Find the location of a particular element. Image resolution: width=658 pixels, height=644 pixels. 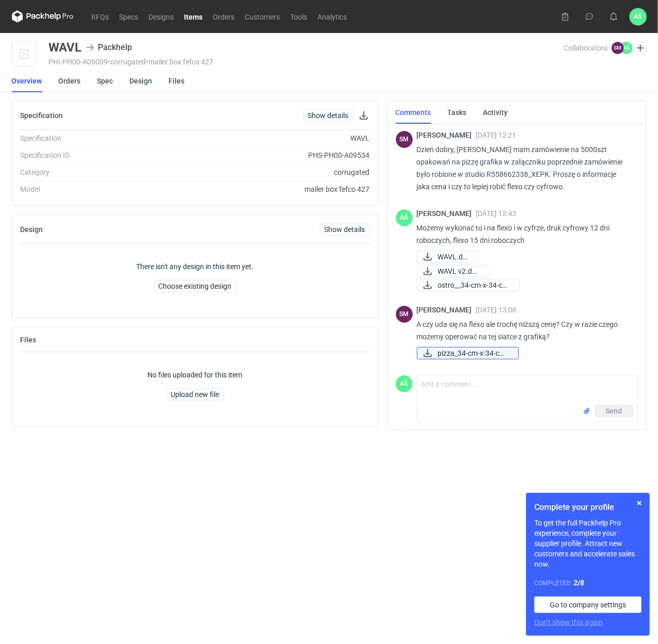

div: Category is located at coordinates (90, 172).